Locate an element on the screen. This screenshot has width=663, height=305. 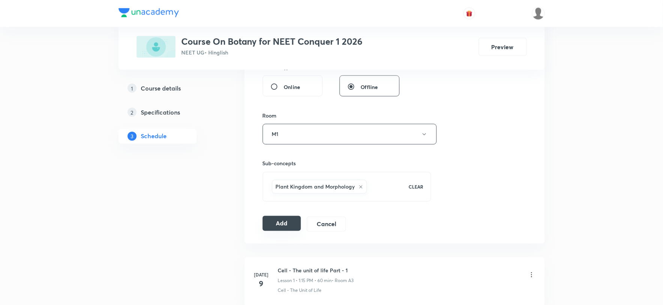
p: 3 is located at coordinates (132, 136).